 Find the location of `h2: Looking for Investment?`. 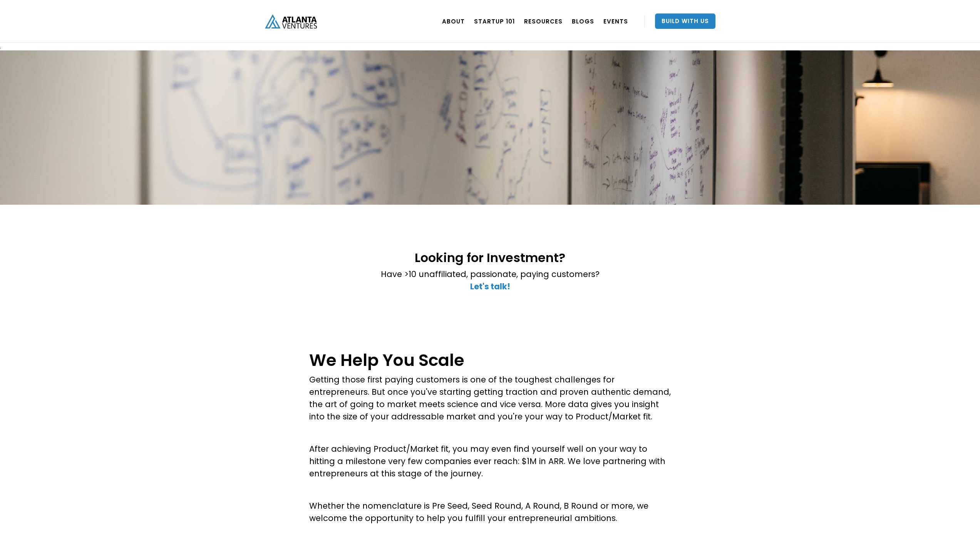

h2: Looking for Investment? is located at coordinates (490, 257).